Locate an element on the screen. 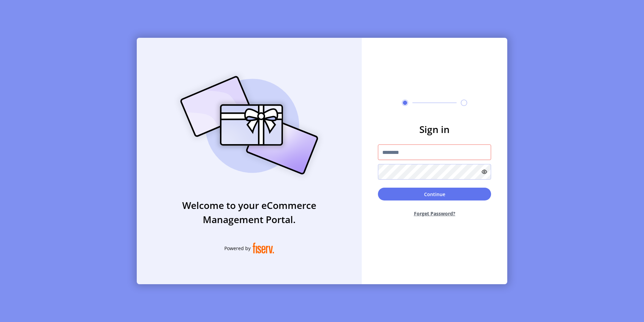 This screenshot has height=322, width=644. img: card_Illustration.svg is located at coordinates (249, 125).